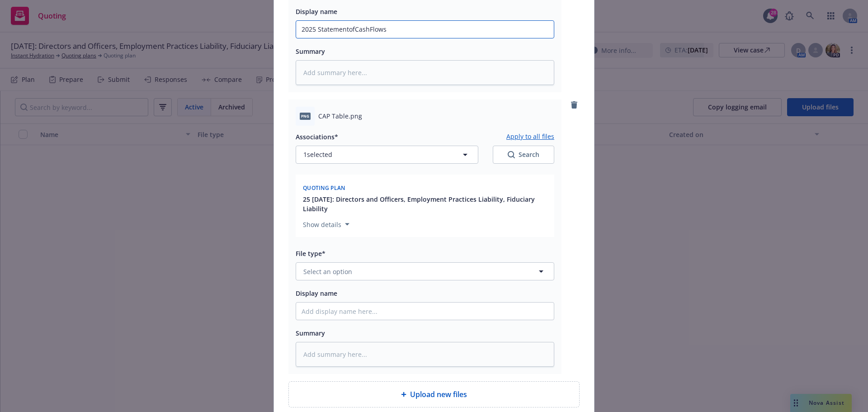 This screenshot has width=868, height=412. Describe the element at coordinates (305, 116) in the screenshot. I see `span: png` at that location.